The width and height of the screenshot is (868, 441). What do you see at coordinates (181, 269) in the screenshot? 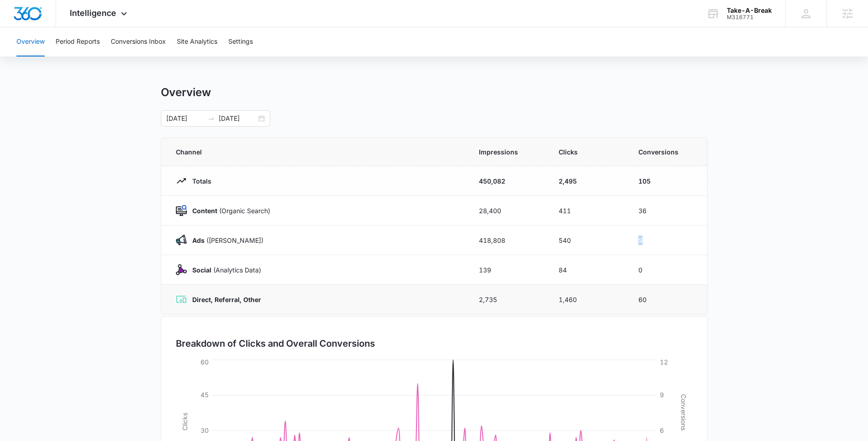
I see `img: Social` at bounding box center [181, 269].